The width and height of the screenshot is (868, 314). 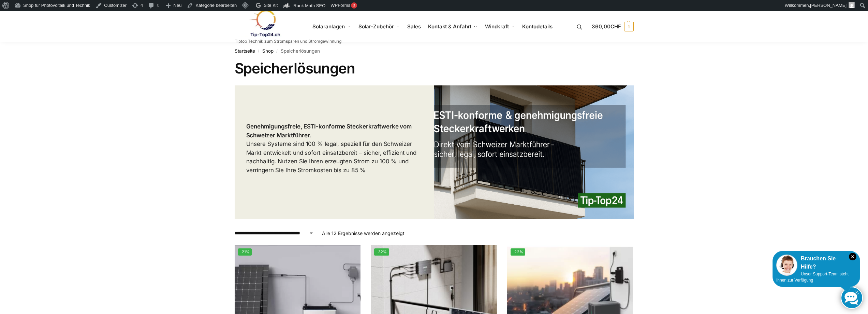 I want to click on span: Kontodetails, so click(x=538, y=26).